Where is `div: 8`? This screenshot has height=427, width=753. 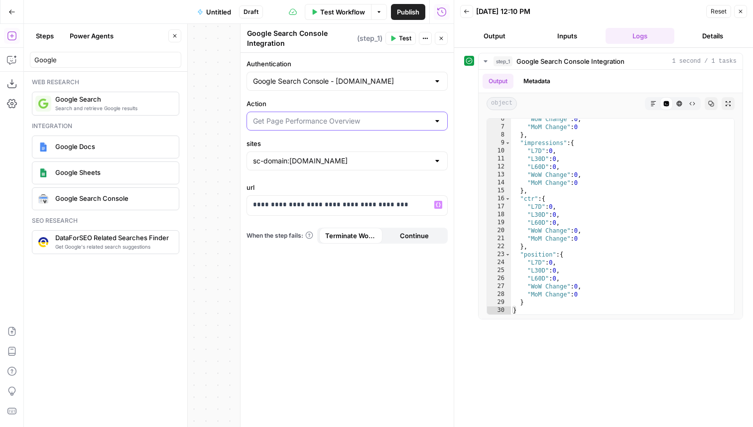 div: 8 is located at coordinates (499, 135).